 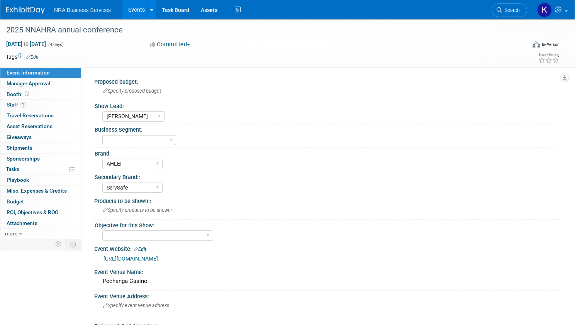 I want to click on span: (4 days), so click(x=56, y=44).